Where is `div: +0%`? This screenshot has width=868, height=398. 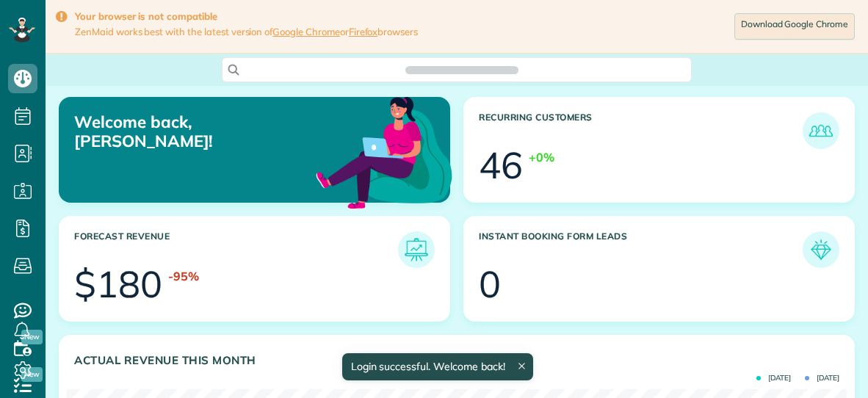 div: +0% is located at coordinates (542, 157).